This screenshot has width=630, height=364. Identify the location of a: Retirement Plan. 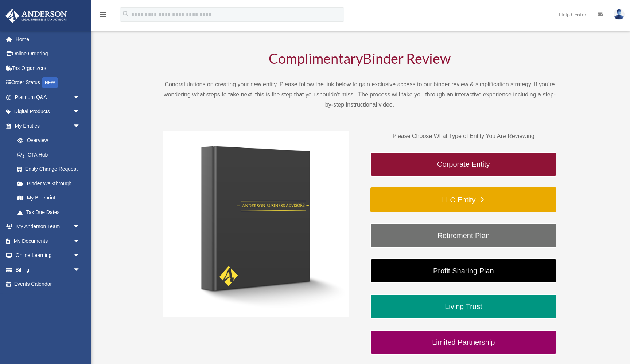
(463, 236).